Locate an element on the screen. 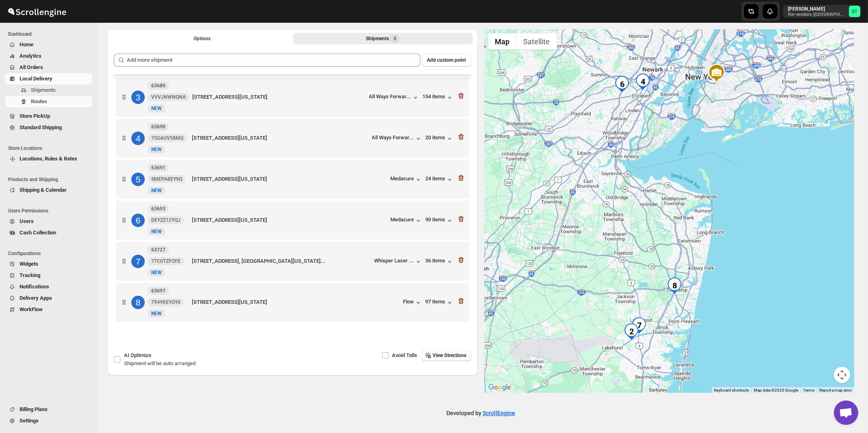  span: SMEPA8EY9Q is located at coordinates (167, 179).